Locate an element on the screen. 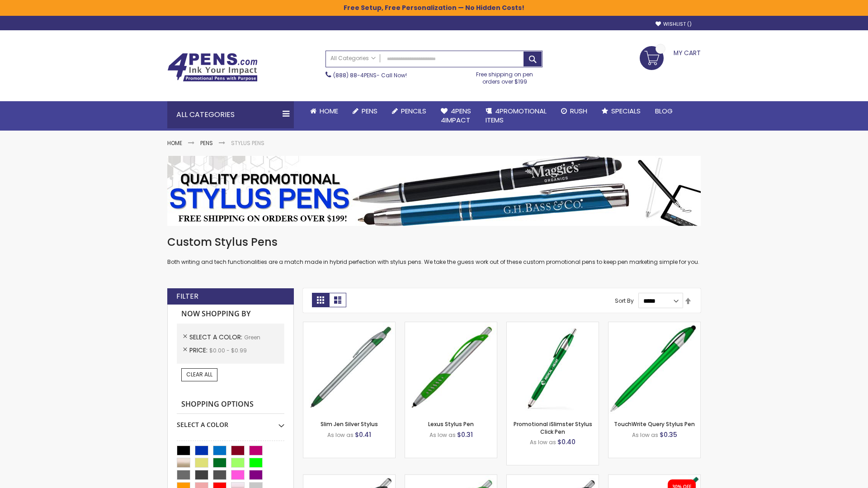 The image size is (868, 488). span: $0.41 is located at coordinates (363, 435).